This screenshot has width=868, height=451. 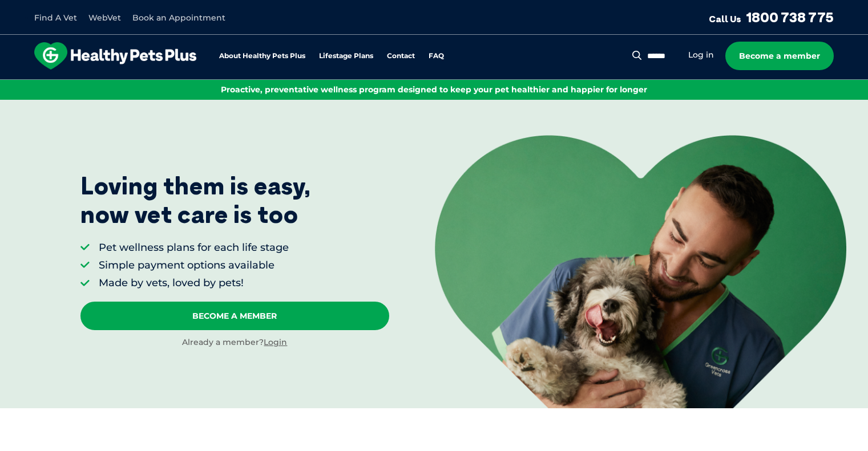 I want to click on a: Contact, so click(x=401, y=56).